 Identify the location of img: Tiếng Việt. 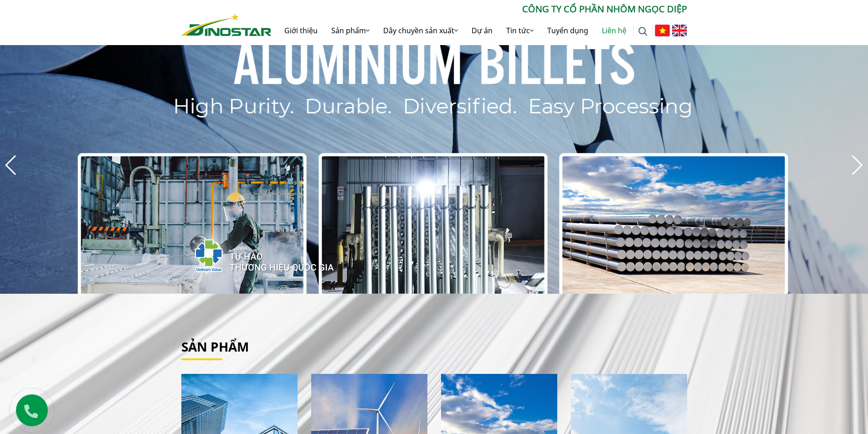
(662, 31).